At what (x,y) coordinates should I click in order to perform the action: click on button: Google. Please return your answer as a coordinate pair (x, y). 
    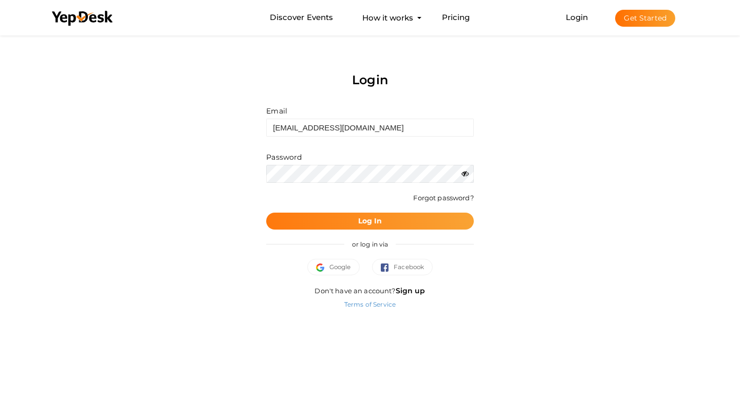
    Looking at the image, I should click on (334, 267).